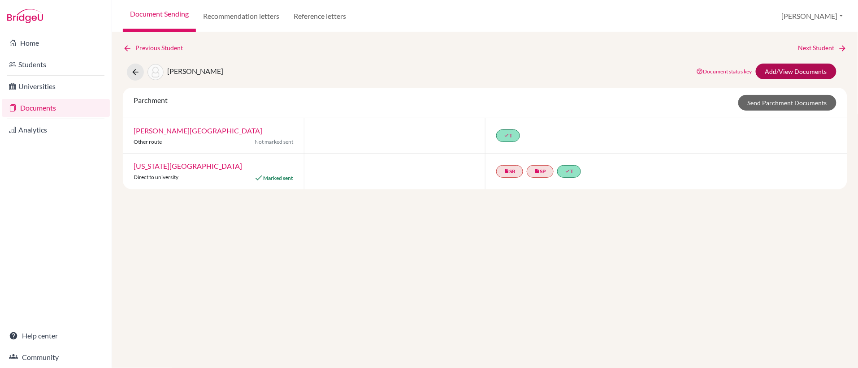 The image size is (858, 368). Describe the element at coordinates (56, 86) in the screenshot. I see `a: Universities` at that location.